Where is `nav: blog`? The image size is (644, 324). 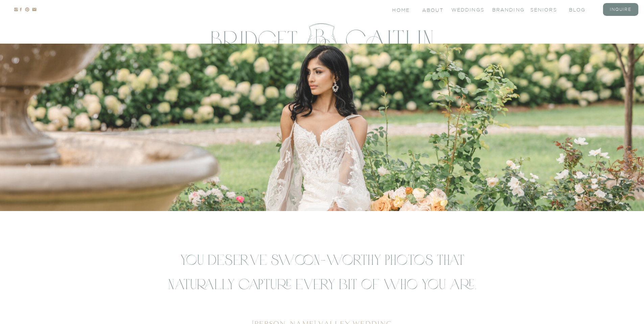
nav: blog is located at coordinates (583, 9).